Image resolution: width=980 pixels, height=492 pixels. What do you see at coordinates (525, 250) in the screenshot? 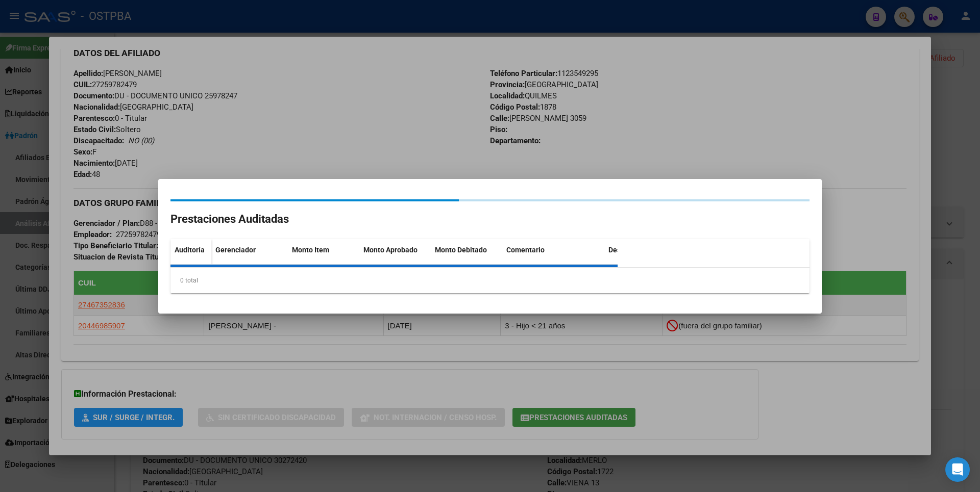
I see `span: Comentario` at bounding box center [525, 250].